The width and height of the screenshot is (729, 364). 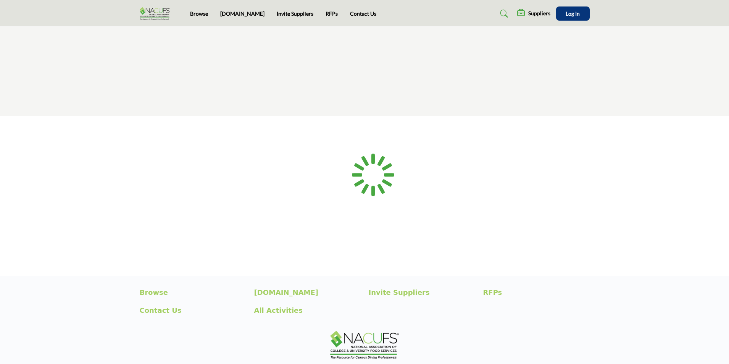 What do you see at coordinates (193, 292) in the screenshot?
I see `p: Browse` at bounding box center [193, 292].